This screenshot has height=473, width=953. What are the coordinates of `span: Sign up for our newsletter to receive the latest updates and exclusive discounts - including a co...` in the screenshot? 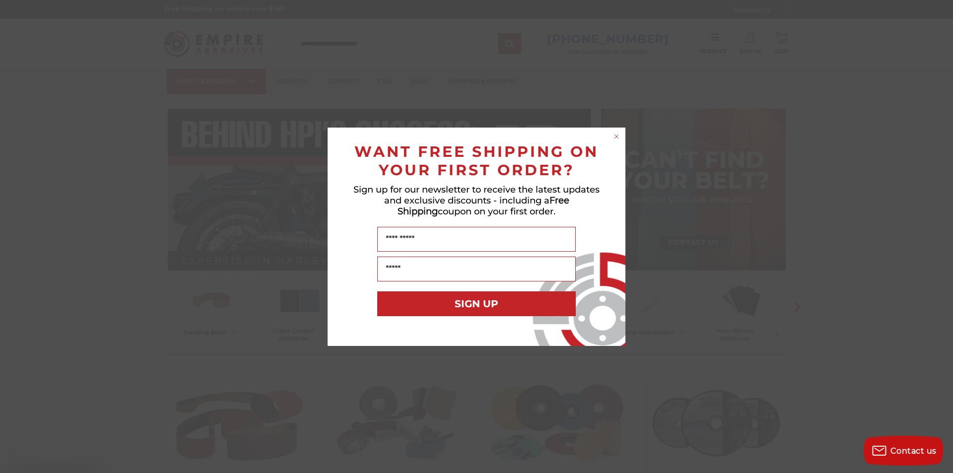 It's located at (477, 201).